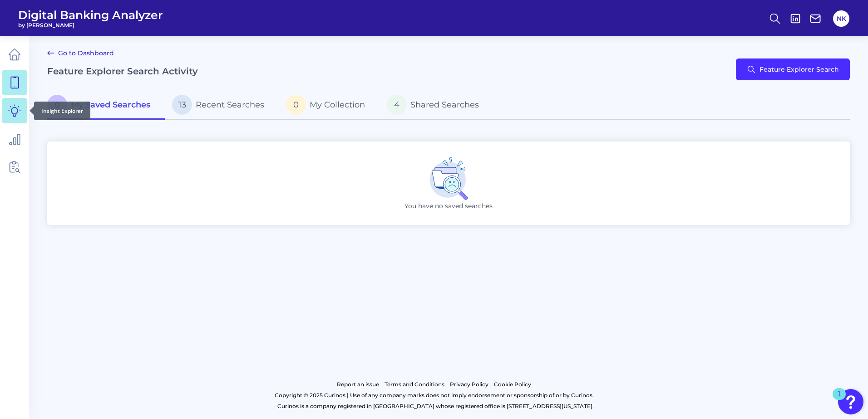 The width and height of the screenshot is (868, 419). What do you see at coordinates (793, 70) in the screenshot?
I see `button: Feature Explorer Search` at bounding box center [793, 70].